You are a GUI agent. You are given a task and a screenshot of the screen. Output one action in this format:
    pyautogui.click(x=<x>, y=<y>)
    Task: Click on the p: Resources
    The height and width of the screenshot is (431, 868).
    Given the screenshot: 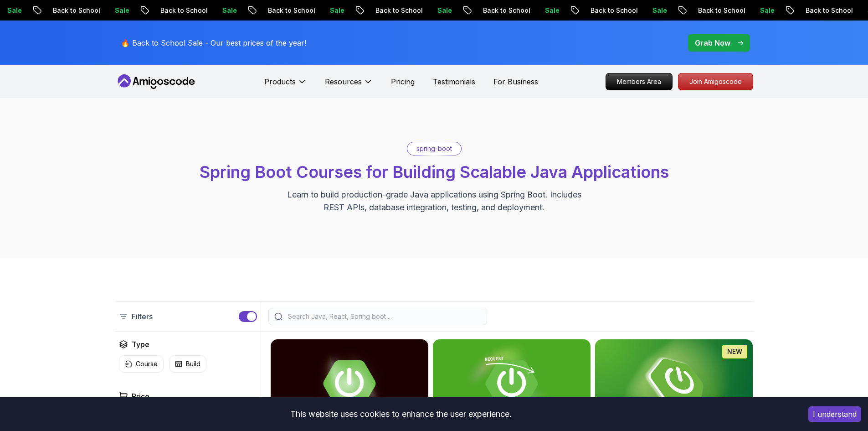 What is the action you would take?
    pyautogui.click(x=343, y=81)
    